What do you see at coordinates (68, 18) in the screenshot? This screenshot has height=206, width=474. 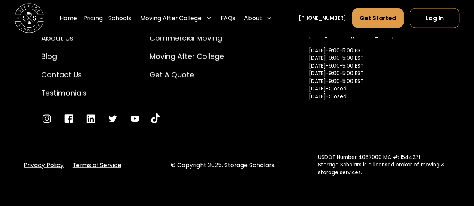 I see `a: Home` at bounding box center [68, 18].